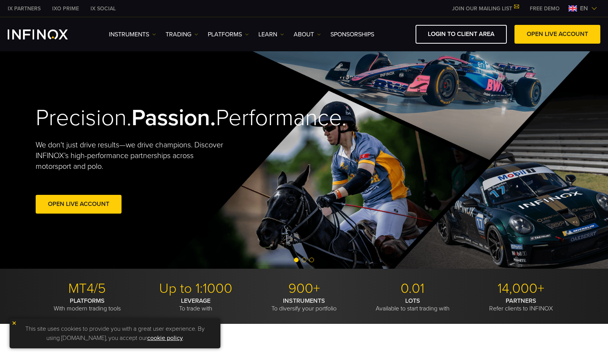  I want to click on a: LOGIN TO CLIENT AREA, so click(461, 34).